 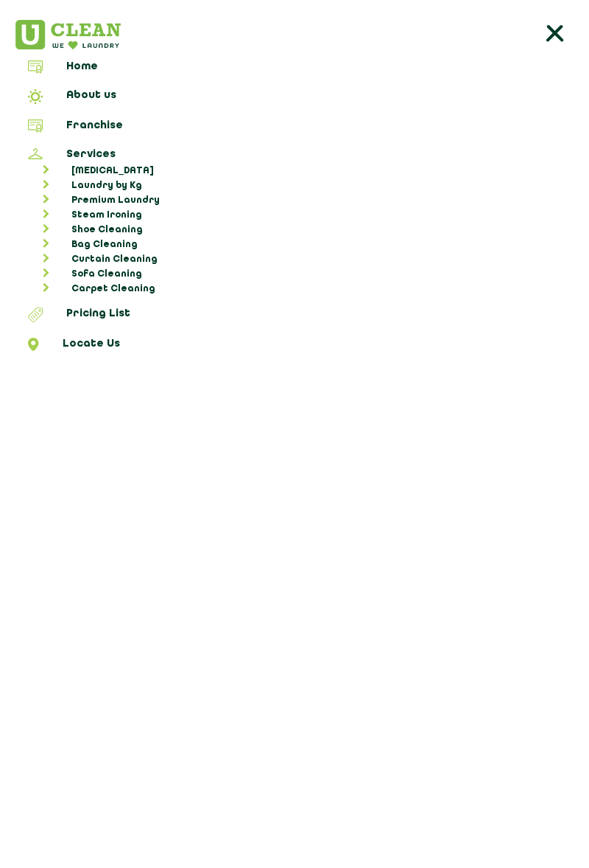 What do you see at coordinates (302, 289) in the screenshot?
I see `a: Carpet Cleaning` at bounding box center [302, 289].